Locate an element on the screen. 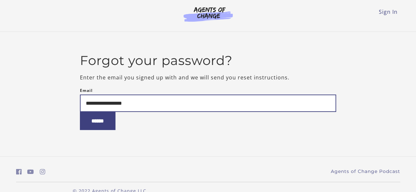 This screenshot has width=416, height=192. h2: Forgot your password? is located at coordinates (208, 61).